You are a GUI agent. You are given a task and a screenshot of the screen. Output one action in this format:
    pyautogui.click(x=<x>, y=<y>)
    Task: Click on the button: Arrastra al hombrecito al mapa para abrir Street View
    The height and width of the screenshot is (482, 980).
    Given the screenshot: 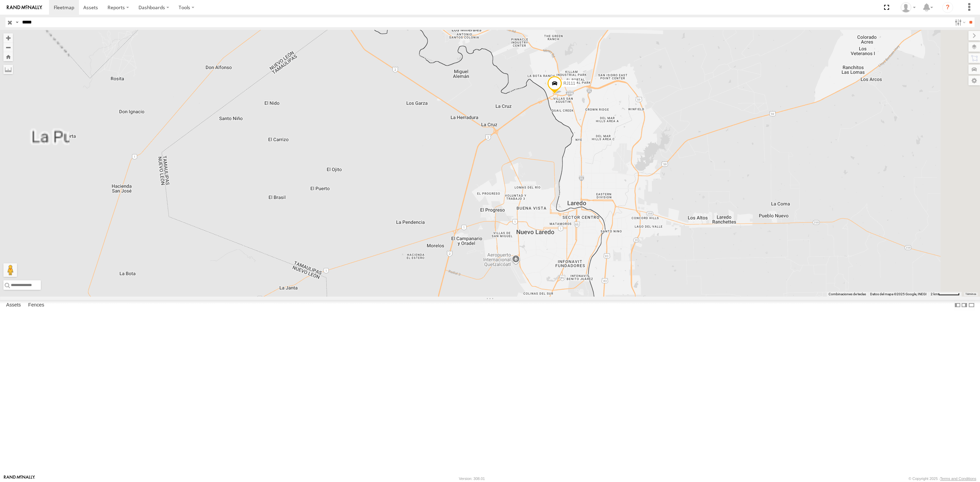 What is the action you would take?
    pyautogui.click(x=10, y=271)
    